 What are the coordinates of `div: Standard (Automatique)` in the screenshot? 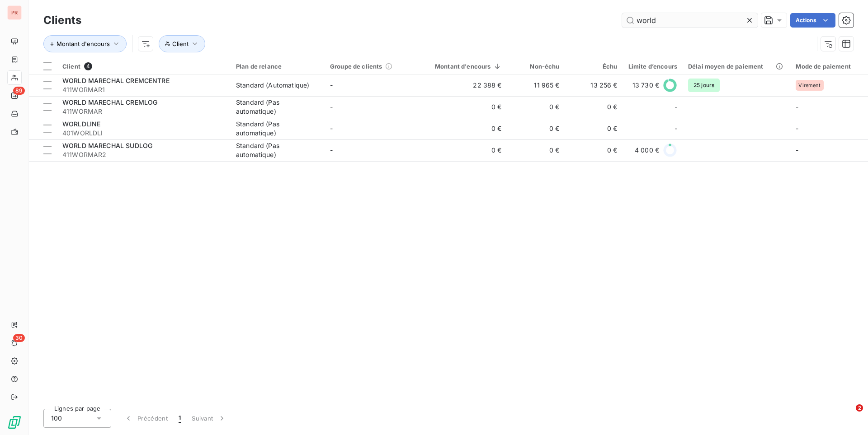 It's located at (273, 86).